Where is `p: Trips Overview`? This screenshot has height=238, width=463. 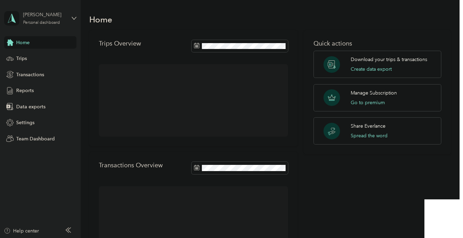
p: Trips Overview is located at coordinates (120, 43).